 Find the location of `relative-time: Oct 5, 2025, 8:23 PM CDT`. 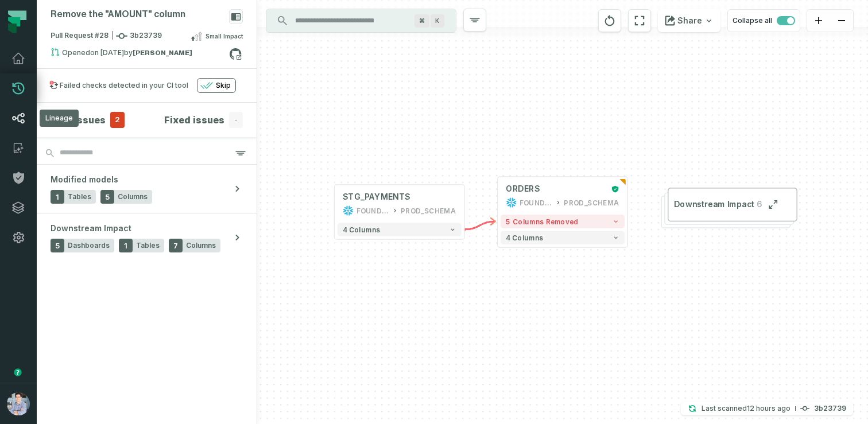

relative-time: Oct 5, 2025, 8:23 PM CDT is located at coordinates (769, 408).